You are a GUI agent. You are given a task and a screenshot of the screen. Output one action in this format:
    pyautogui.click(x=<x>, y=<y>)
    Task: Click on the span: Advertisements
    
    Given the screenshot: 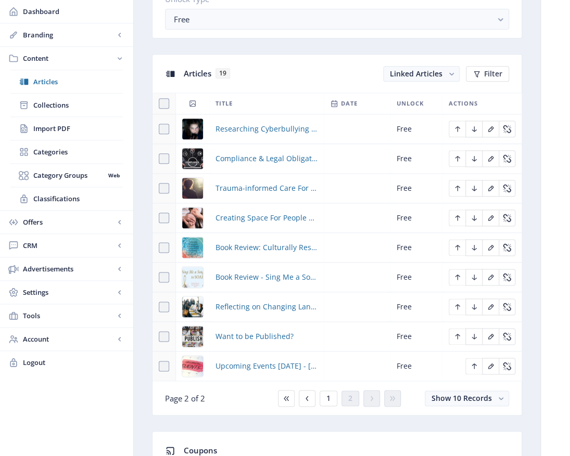 What is the action you would take?
    pyautogui.click(x=69, y=269)
    